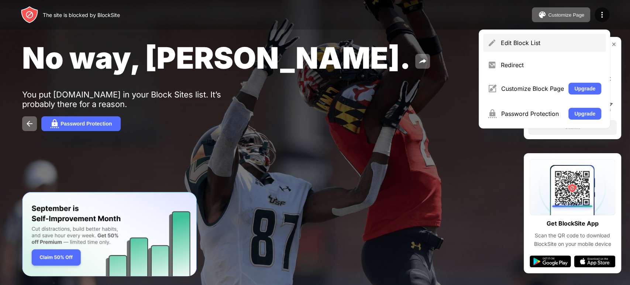 The height and width of the screenshot is (285, 630). What do you see at coordinates (492, 114) in the screenshot?
I see `img: menu-password.svg` at bounding box center [492, 114].